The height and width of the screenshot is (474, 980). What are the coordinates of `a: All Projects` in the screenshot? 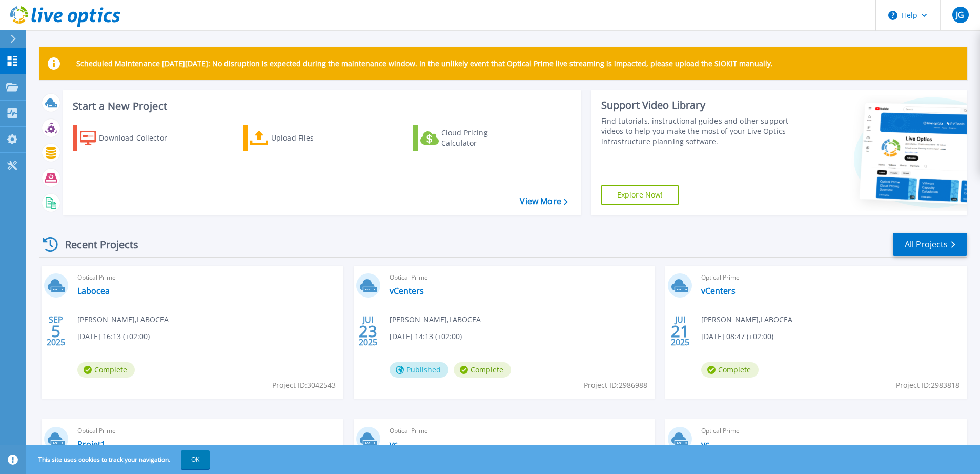 It's located at (930, 244).